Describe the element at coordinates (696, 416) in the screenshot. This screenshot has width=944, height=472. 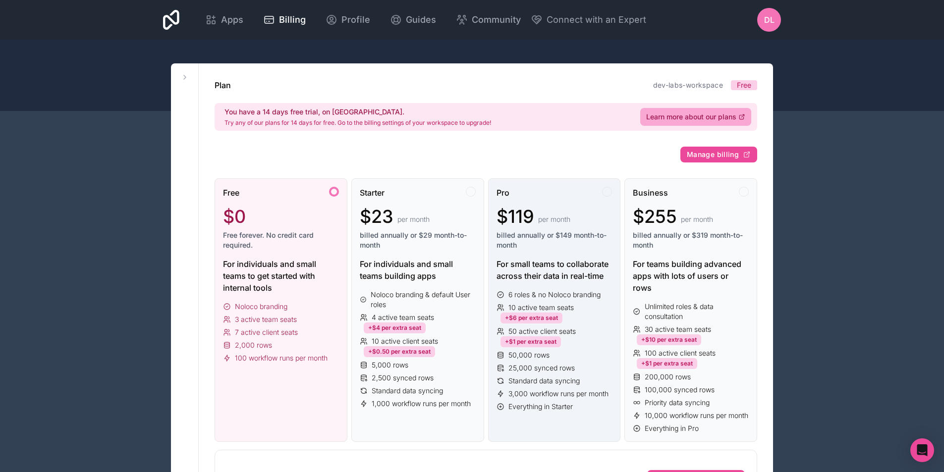
I see `span: 10,000 workflow runs per month` at that location.